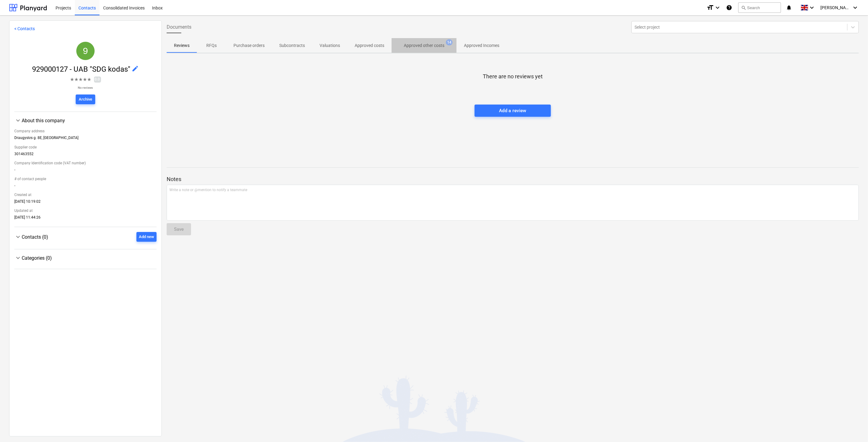 This screenshot has height=442, width=868. I want to click on p: Subcontracts, so click(292, 46).